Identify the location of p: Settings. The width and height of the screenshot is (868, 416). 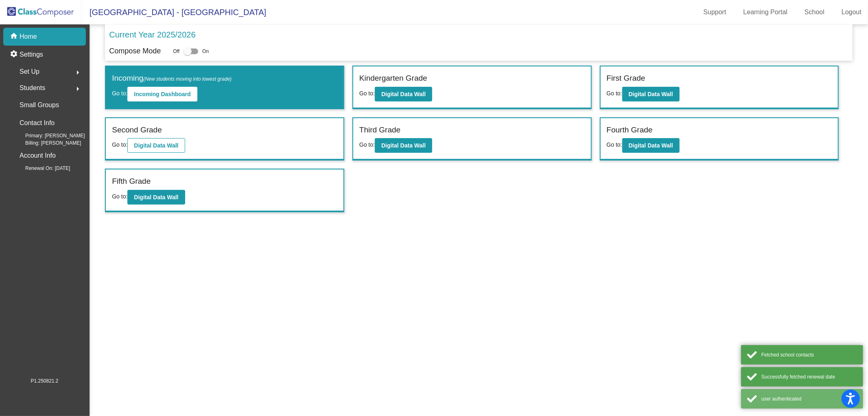
(31, 54).